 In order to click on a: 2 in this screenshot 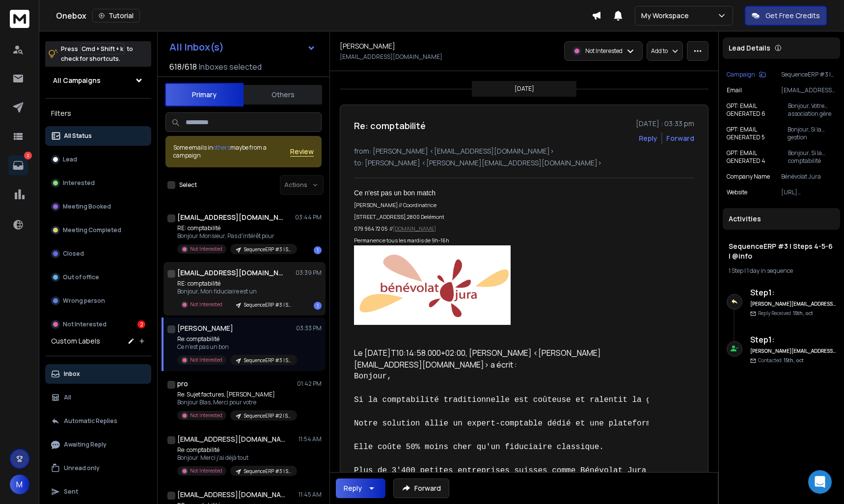, I will do `click(18, 165)`.